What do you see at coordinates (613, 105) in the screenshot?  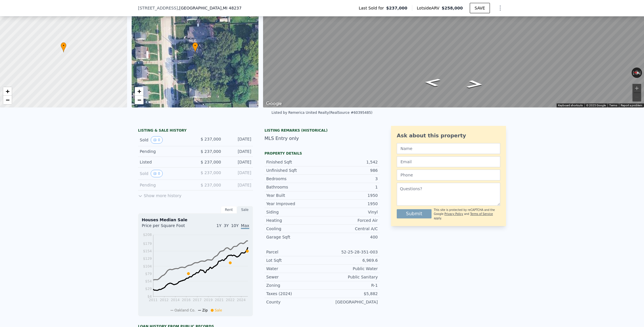 I see `a: Terms (opens in new tab)` at bounding box center [613, 105].